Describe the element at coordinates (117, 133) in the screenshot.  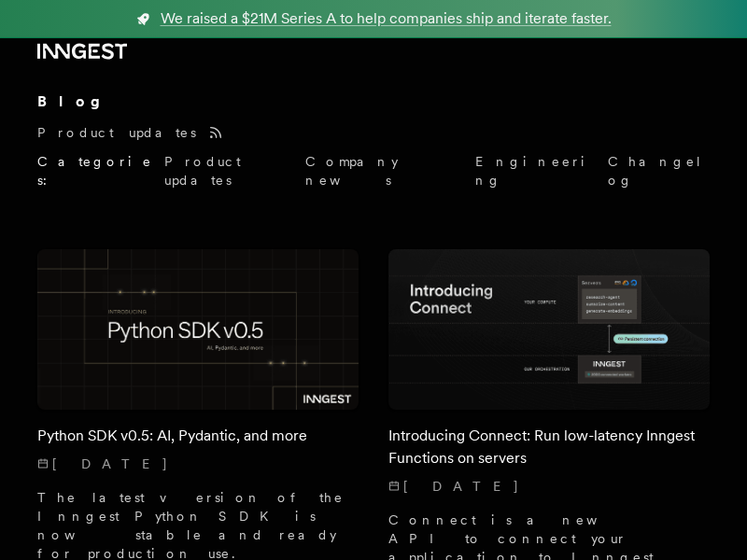
I see `p: Product updates` at that location.